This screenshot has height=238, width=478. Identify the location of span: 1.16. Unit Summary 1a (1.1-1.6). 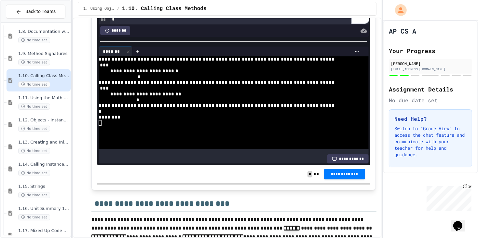
(44, 208).